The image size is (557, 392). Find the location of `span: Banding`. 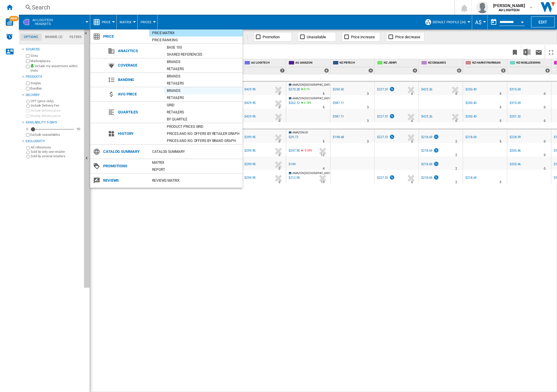

span: Banding is located at coordinates (139, 80).